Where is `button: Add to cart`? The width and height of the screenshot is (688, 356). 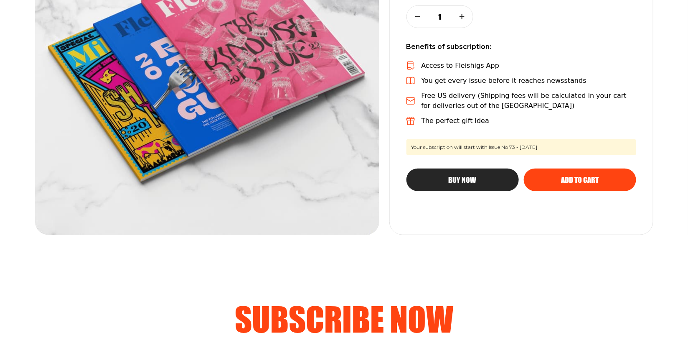
button: Add to cart is located at coordinates (580, 180).